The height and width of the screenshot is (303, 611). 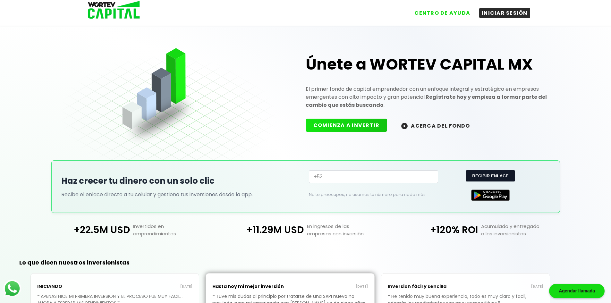 I want to click on a: CENTRO DE AYUDA, so click(x=439, y=11).